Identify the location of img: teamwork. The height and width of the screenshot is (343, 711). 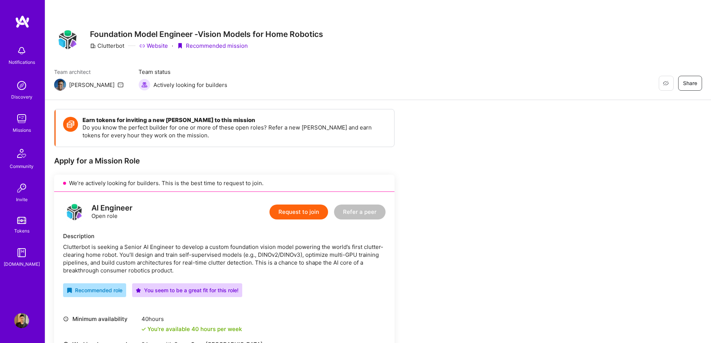
(22, 119).